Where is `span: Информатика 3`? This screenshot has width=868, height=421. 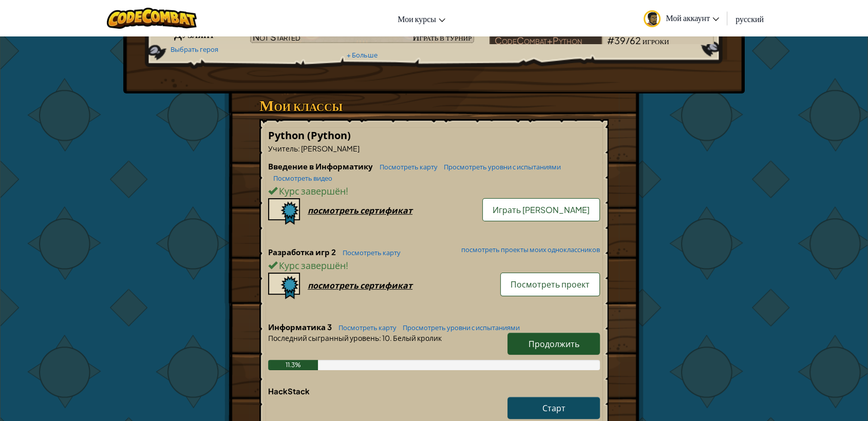
span: Информатика 3 is located at coordinates (301, 326).